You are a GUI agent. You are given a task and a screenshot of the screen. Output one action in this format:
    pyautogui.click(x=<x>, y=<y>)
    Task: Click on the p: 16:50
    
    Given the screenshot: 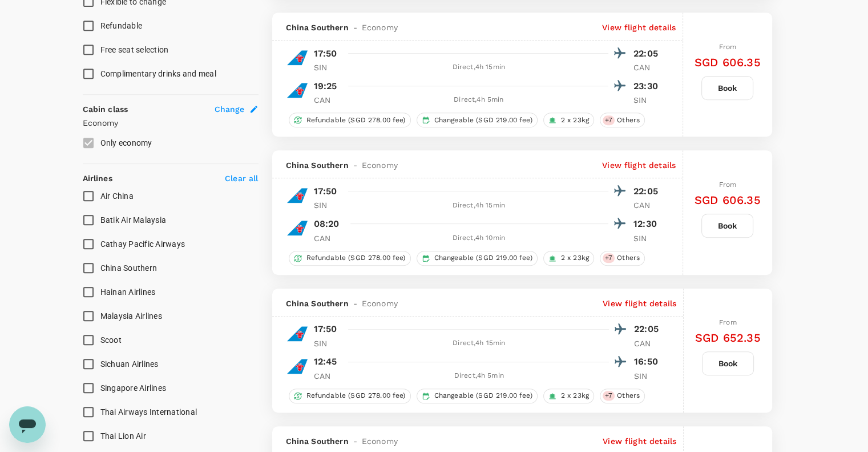 What is the action you would take?
    pyautogui.click(x=648, y=361)
    